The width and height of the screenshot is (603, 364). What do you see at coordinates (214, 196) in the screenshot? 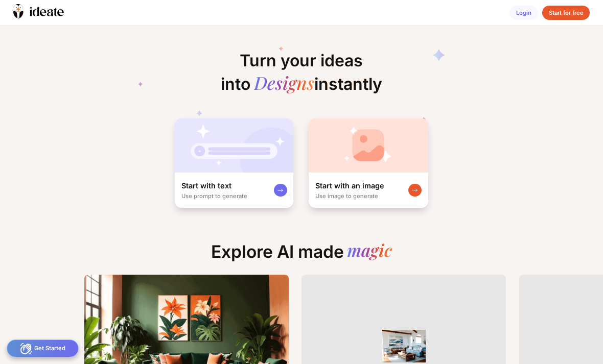
I see `div: Use prompt to generate` at bounding box center [214, 196].